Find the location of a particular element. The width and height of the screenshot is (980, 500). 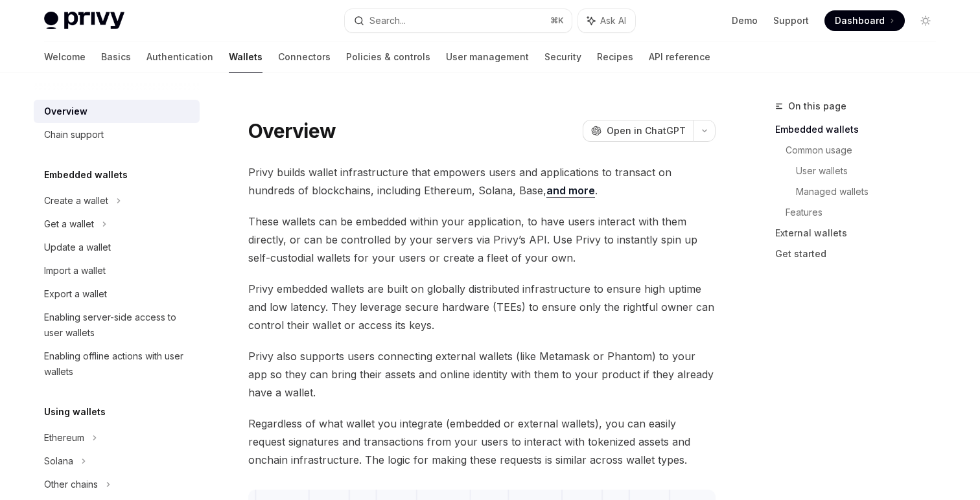

a: Common usage is located at coordinates (865, 150).